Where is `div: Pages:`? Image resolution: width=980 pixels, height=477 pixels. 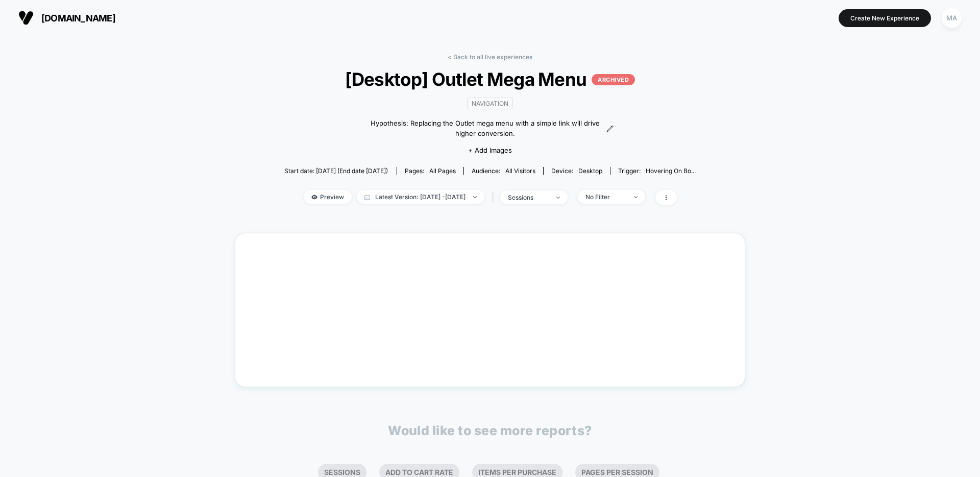 div: Pages: is located at coordinates (430, 171).